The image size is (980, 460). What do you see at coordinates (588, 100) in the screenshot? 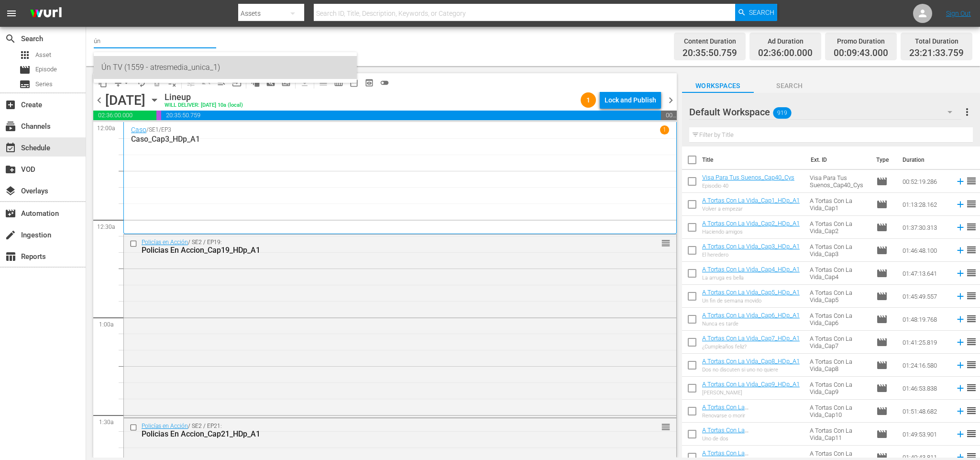
I see `span: 1` at bounding box center [588, 100].